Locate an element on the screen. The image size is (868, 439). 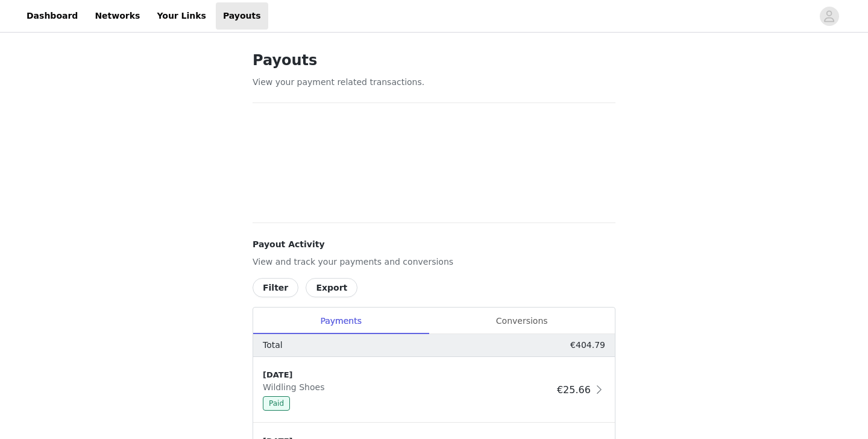
p: Total is located at coordinates (273, 345).